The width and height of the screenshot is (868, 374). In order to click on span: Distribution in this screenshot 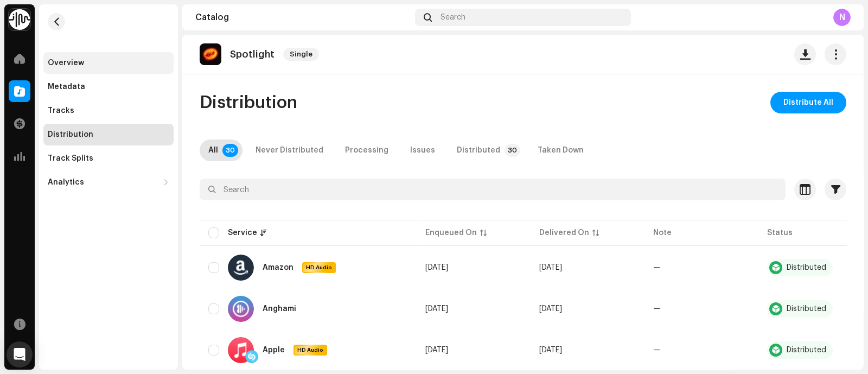, I will do `click(249, 103)`.